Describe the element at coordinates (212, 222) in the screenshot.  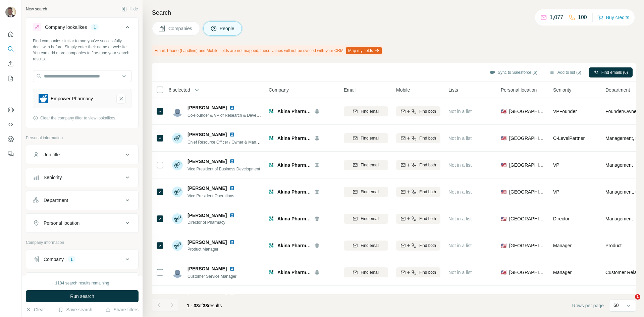
I see `span: Director of Pharmacy` at that location.